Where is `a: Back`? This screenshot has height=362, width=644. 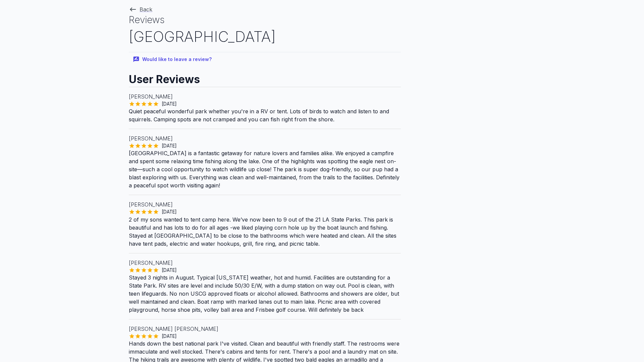 a: Back is located at coordinates (141, 9).